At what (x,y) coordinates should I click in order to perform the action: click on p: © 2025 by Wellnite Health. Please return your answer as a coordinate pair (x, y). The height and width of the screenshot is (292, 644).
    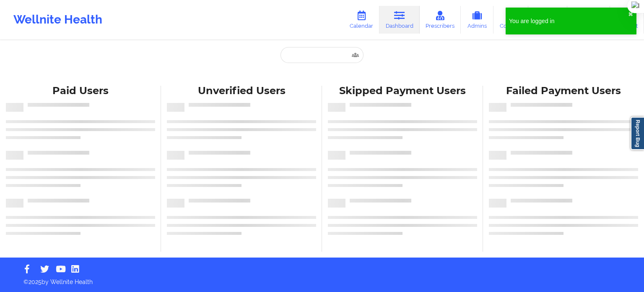
    Looking at the image, I should click on (322, 279).